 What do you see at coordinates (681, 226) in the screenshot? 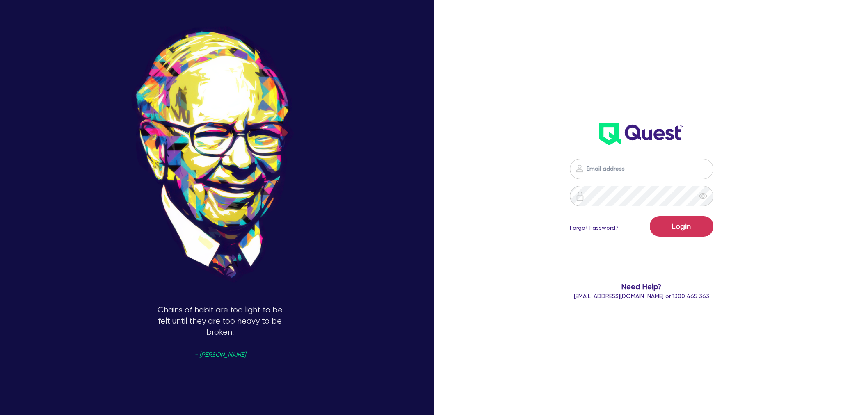
I see `button: Login` at bounding box center [681, 226].